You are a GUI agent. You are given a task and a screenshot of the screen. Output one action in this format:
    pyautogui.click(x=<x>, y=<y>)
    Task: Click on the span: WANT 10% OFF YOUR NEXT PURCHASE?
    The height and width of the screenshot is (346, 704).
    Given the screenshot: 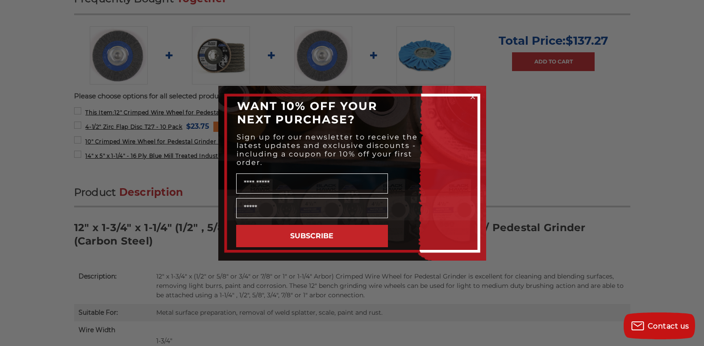 What is the action you would take?
    pyautogui.click(x=307, y=113)
    